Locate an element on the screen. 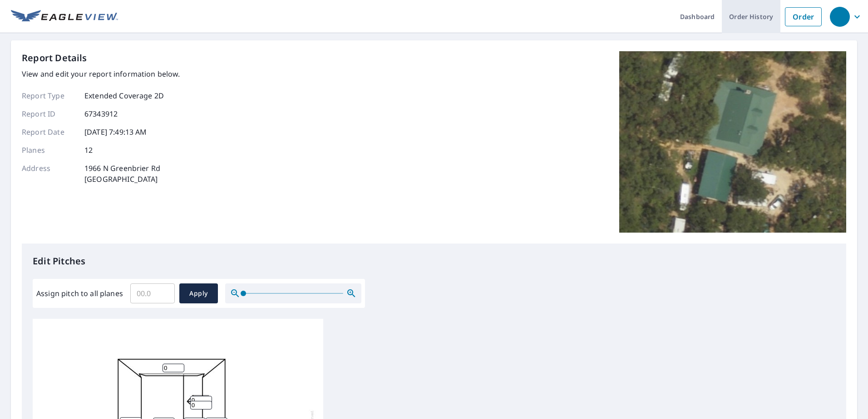 Image resolution: width=868 pixels, height=419 pixels. img: Top image is located at coordinates (733, 142).